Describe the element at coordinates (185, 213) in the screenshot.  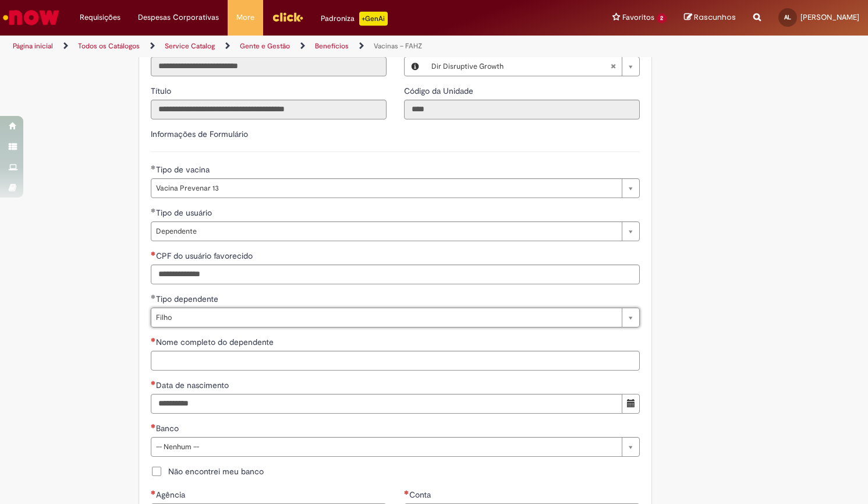
I see `span: Tipo de usuário` at that location.